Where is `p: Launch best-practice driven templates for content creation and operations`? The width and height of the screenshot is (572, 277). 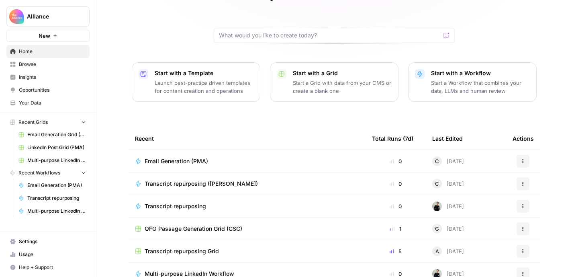 p: Launch best-practice driven templates for content creation and operations is located at coordinates (204, 87).